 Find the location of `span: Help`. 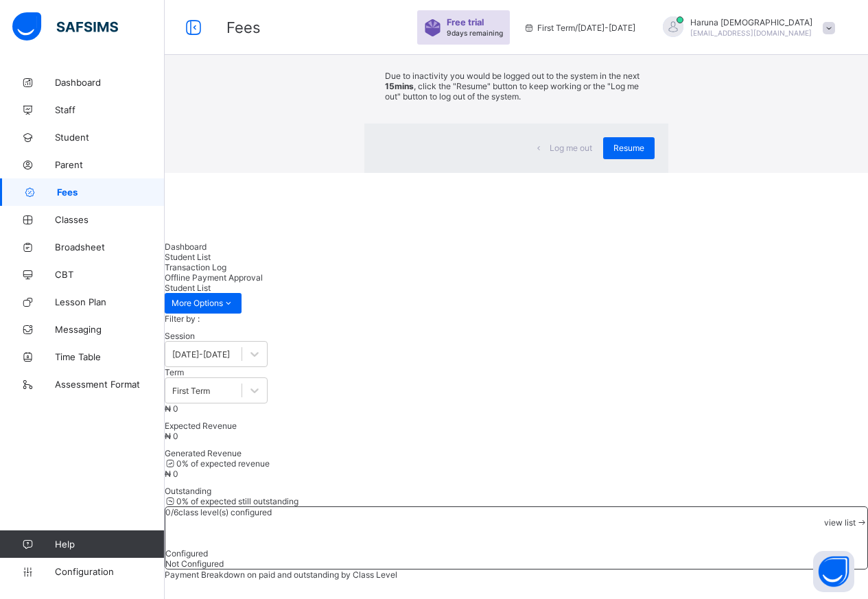

span: Help is located at coordinates (109, 544).